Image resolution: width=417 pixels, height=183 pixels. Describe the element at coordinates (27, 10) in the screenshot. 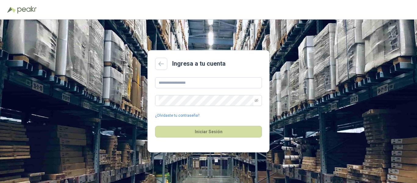

I see `img: Peakr` at that location.